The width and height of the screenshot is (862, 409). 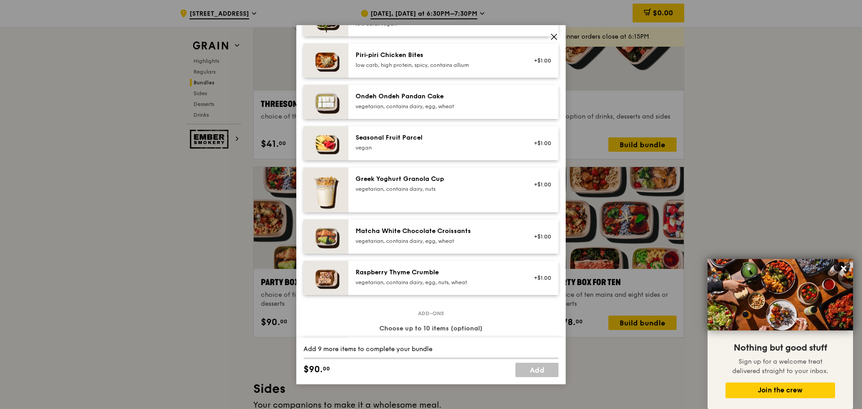 What do you see at coordinates (436, 97) in the screenshot?
I see `div: Ondeh Ondeh Pandan Cake` at bounding box center [436, 97].